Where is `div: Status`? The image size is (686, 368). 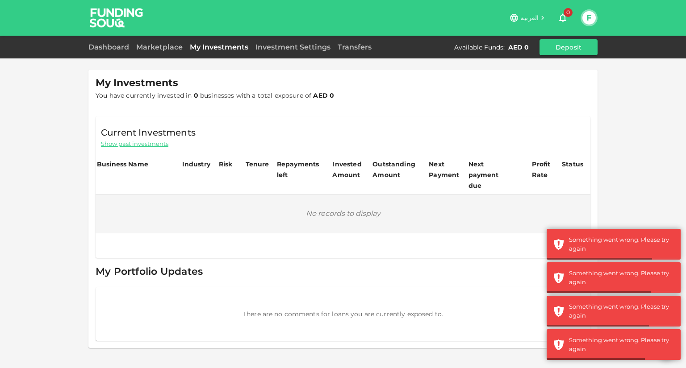
div: Status is located at coordinates (573, 164).